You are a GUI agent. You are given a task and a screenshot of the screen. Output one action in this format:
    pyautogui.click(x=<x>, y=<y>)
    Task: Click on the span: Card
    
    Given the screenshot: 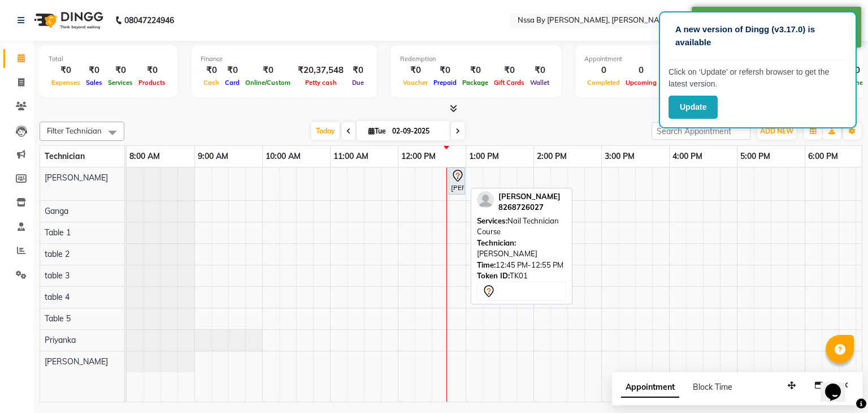 What is the action you would take?
    pyautogui.click(x=232, y=82)
    